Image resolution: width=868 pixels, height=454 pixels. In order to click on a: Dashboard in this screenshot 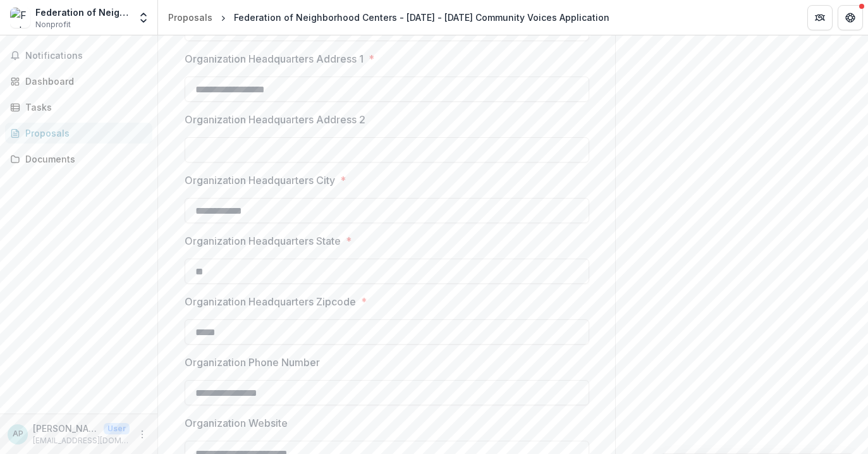, I will do `click(79, 81)`.